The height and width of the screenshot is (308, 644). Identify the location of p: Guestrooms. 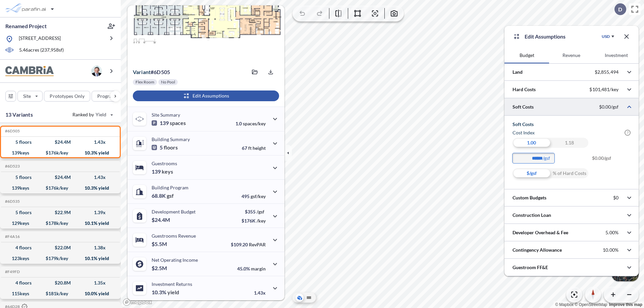
(164, 164).